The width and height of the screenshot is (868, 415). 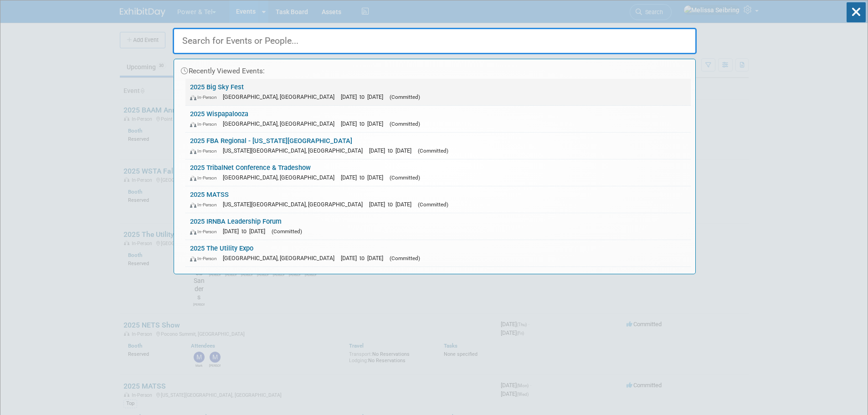 What do you see at coordinates (435, 41) in the screenshot?
I see `input: Search for Events or People...` at bounding box center [435, 41].